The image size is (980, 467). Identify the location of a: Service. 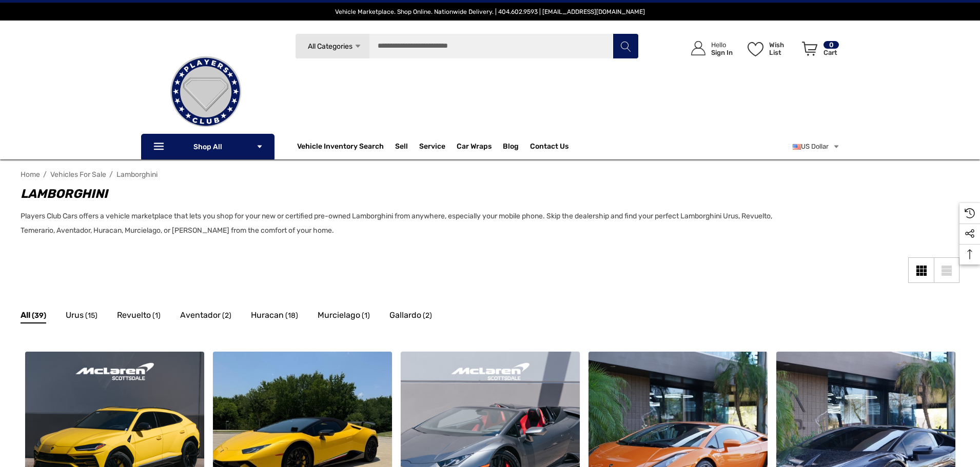
(432, 147).